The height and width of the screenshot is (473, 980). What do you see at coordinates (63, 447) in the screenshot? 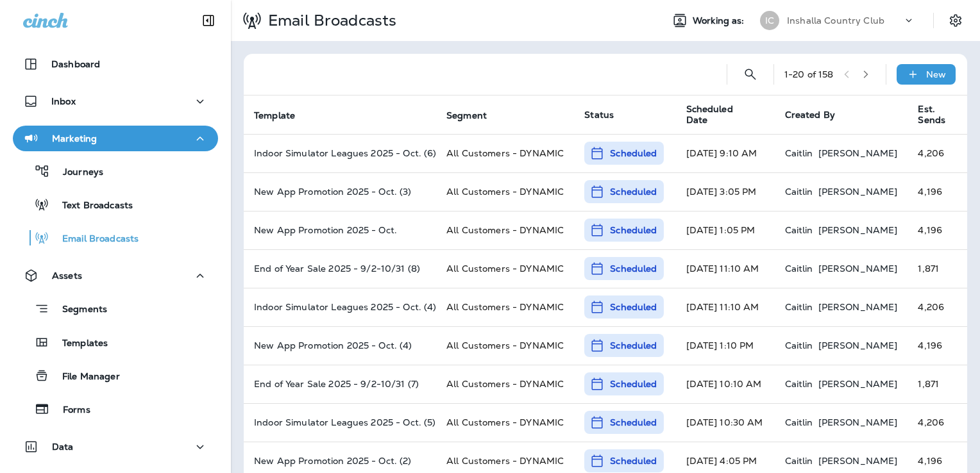
I see `p: Data` at bounding box center [63, 447].